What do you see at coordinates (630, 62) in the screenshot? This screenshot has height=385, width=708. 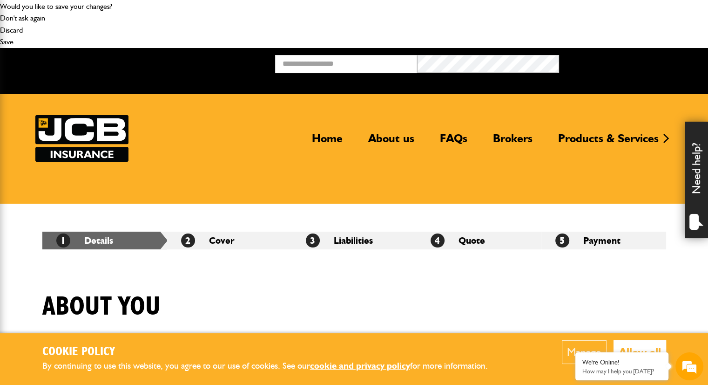 I see `button: Broker Login` at bounding box center [630, 62].